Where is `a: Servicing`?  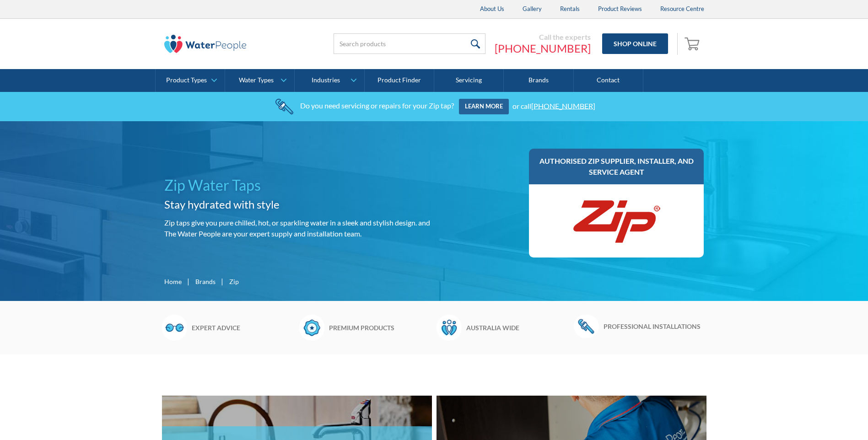
a: Servicing is located at coordinates (469, 81).